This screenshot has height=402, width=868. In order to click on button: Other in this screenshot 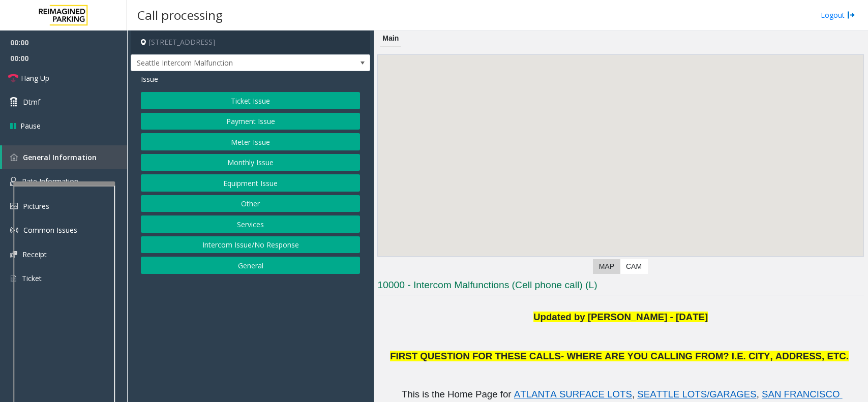, I will do `click(250, 204)`.